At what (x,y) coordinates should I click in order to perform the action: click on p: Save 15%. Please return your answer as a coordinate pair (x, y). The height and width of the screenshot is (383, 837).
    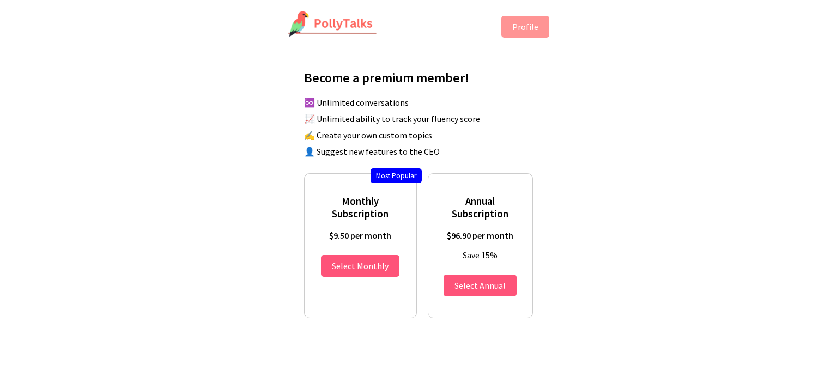
    Looking at the image, I should click on (480, 255).